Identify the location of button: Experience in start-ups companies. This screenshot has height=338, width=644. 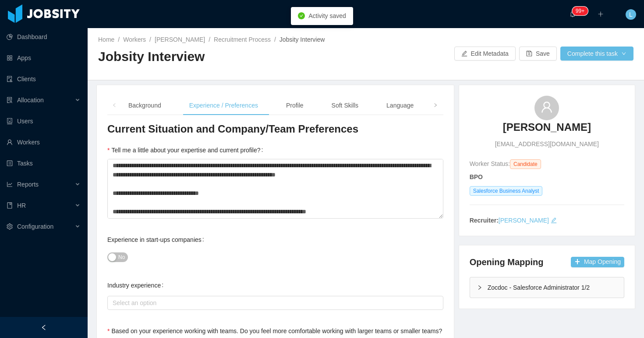
(118, 257).